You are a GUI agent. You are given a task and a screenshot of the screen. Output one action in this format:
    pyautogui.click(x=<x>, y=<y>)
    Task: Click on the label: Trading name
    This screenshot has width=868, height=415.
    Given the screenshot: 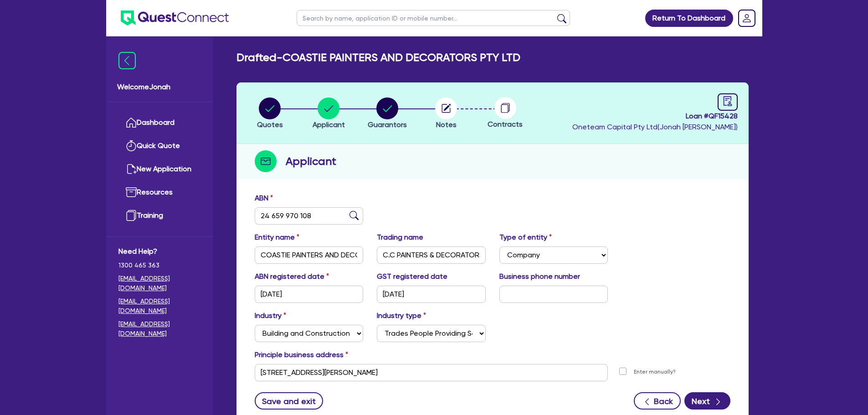 What is the action you would take?
    pyautogui.click(x=400, y=237)
    